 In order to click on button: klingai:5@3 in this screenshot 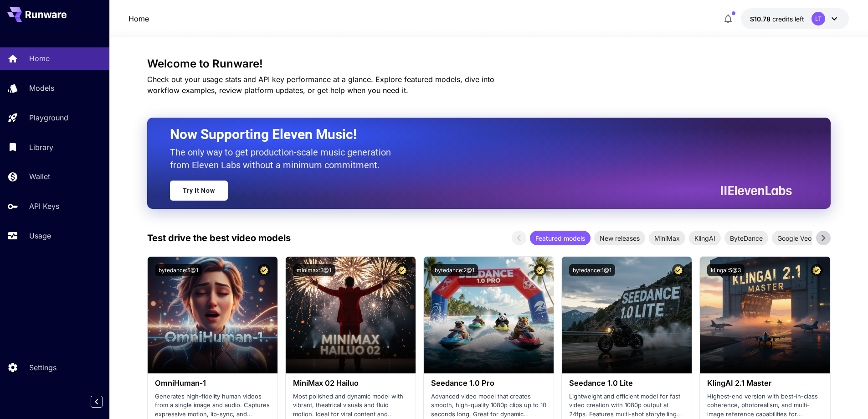, I will do `click(726, 270)`.